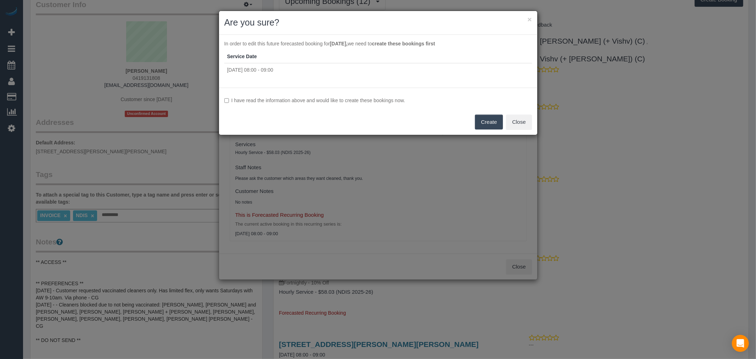 The height and width of the screenshot is (359, 756). What do you see at coordinates (403, 44) in the screenshot?
I see `strong: create these bookings first` at bounding box center [403, 44].